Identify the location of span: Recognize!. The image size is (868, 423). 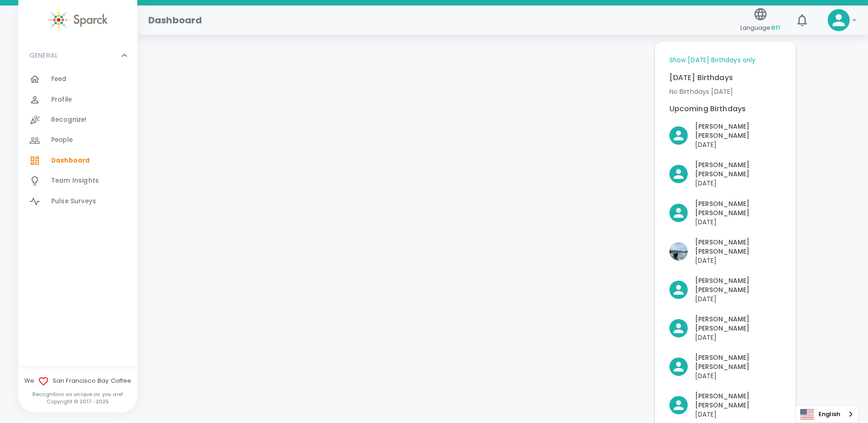
(69, 120).